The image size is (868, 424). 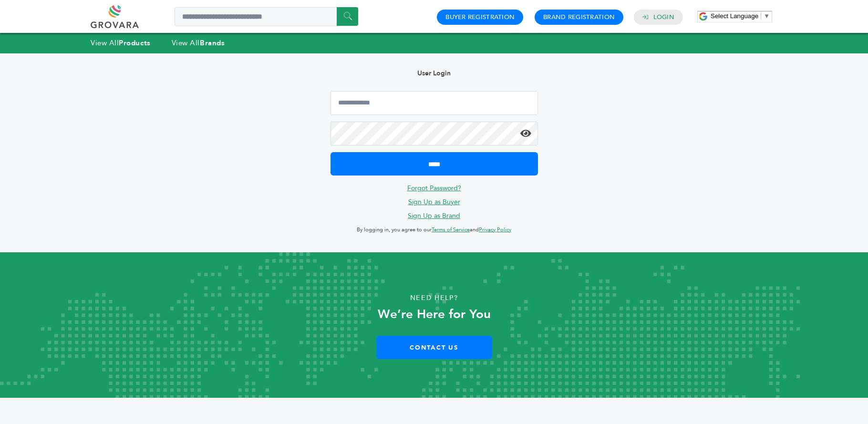 What do you see at coordinates (740, 16) in the screenshot?
I see `a: Select Language​` at bounding box center [740, 16].